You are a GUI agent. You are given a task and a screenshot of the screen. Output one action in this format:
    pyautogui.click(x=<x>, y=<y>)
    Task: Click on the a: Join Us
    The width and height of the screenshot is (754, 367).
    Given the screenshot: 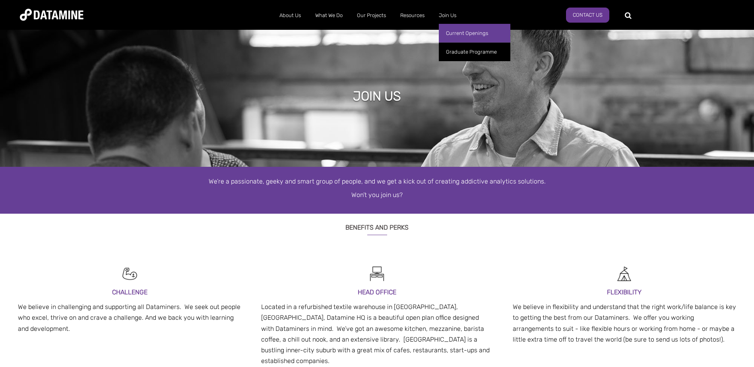 What is the action you would take?
    pyautogui.click(x=447, y=15)
    